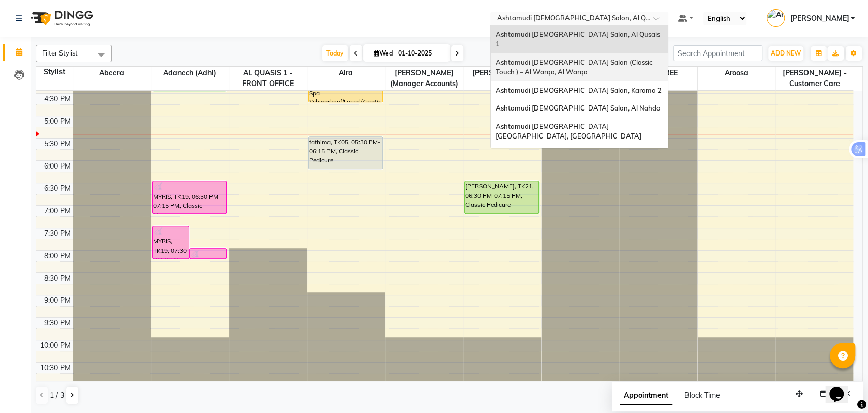  Describe the element at coordinates (56, 345) in the screenshot. I see `div: 10:00 PM` at that location.